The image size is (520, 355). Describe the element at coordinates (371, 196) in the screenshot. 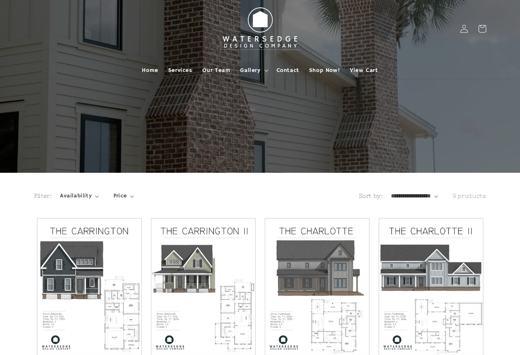

I see `label: Sort by:` at that location.